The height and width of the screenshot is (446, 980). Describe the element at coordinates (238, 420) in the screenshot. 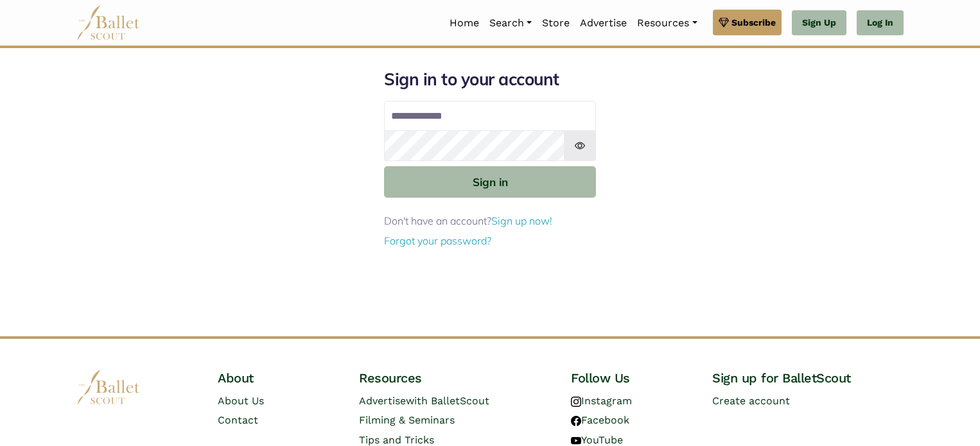

I see `a: Contact` at that location.